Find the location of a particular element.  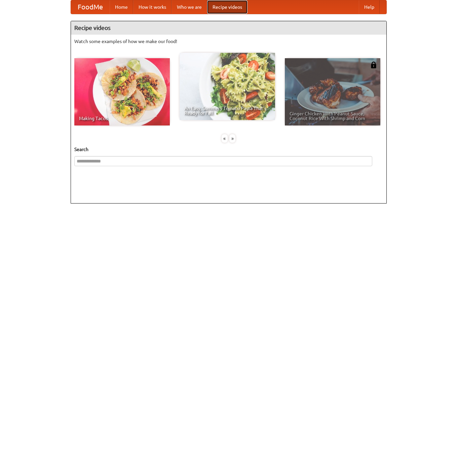

a: Help is located at coordinates (370, 7).